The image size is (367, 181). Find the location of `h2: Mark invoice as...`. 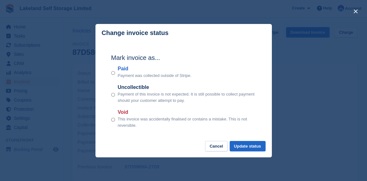

h2: Mark invoice as... is located at coordinates (183, 58).